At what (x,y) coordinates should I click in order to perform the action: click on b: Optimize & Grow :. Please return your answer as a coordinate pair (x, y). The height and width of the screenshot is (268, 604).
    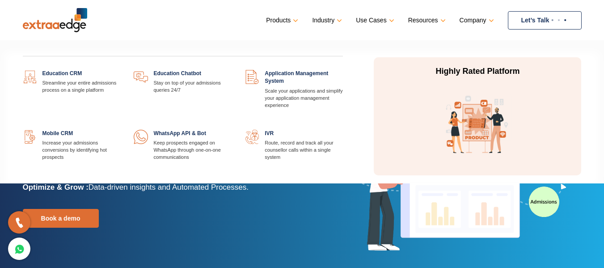
    Looking at the image, I should click on (55, 187).